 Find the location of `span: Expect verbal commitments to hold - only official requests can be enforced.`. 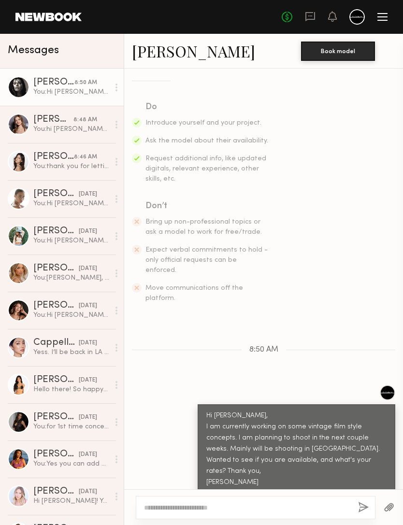

span: Expect verbal commitments to hold - only official requests can be enforced. is located at coordinates (206, 260).